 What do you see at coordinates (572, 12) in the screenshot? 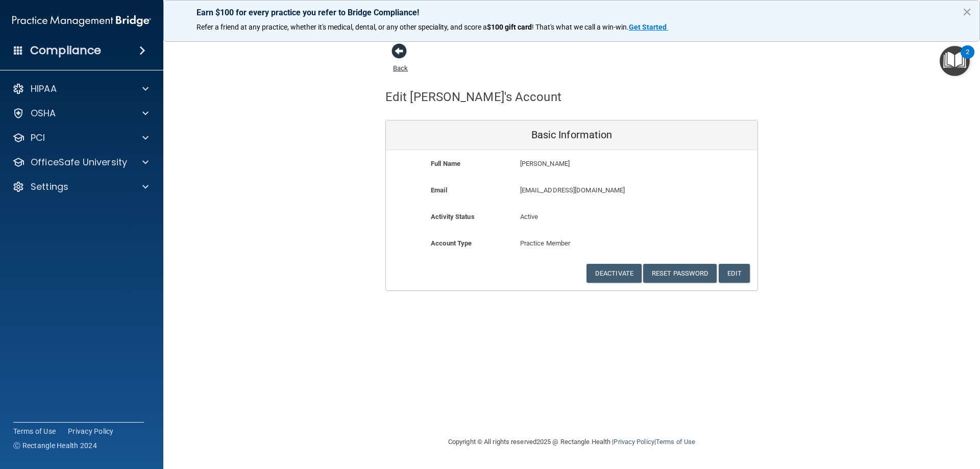
I see `p: Earn $100 for every practice you refer to Bridge Compliance!` at bounding box center [572, 12].